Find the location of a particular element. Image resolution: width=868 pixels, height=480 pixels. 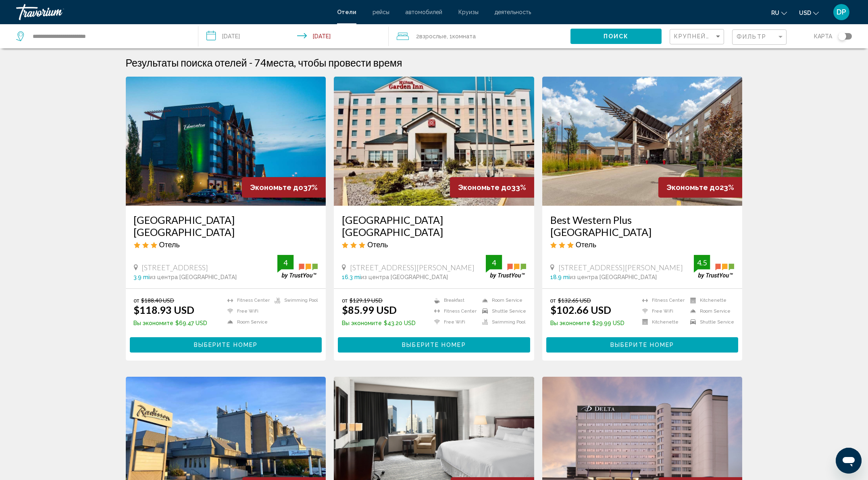

del: $188.40 USD is located at coordinates (157, 300).